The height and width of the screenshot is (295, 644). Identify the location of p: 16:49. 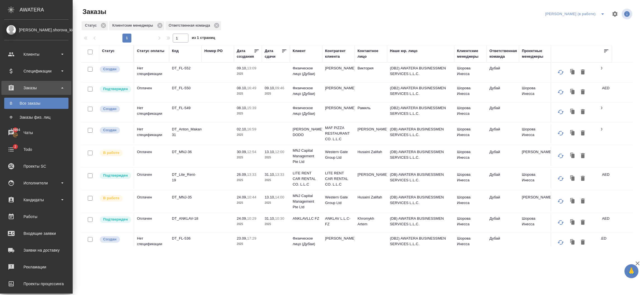
(252, 88).